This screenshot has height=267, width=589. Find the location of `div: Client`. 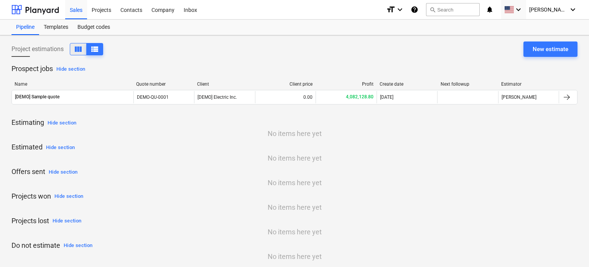

div: Client is located at coordinates (224, 84).